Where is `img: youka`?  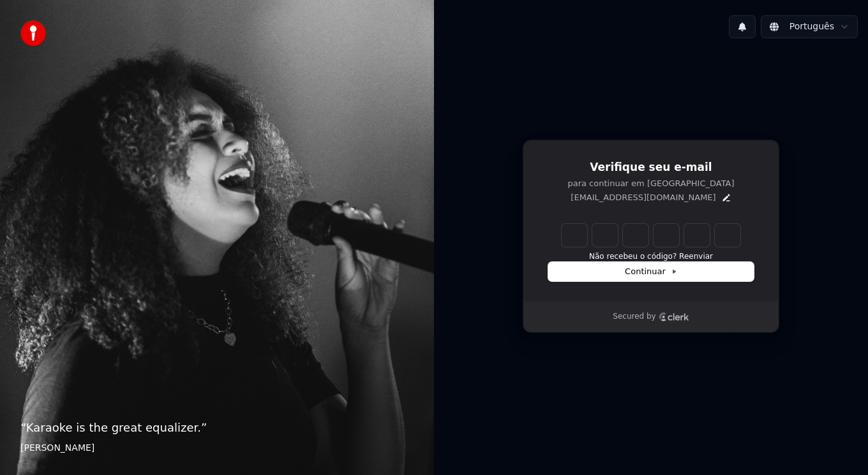 img: youka is located at coordinates (33, 33).